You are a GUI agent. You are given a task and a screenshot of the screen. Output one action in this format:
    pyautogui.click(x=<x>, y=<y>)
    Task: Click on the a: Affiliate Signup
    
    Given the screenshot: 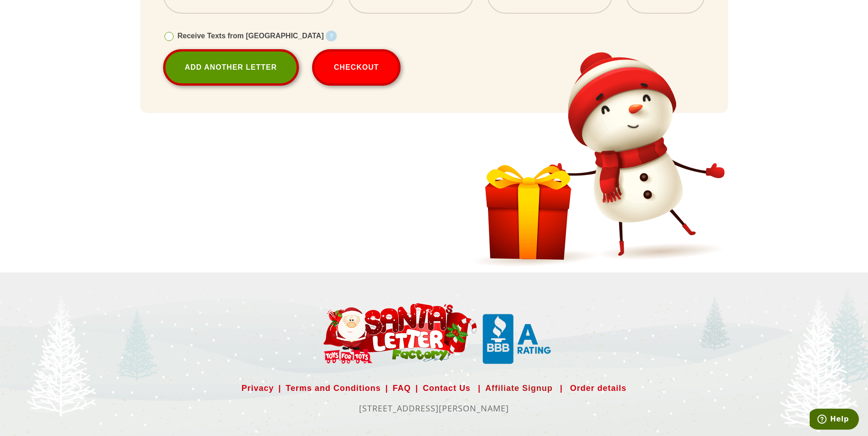 What is the action you would take?
    pyautogui.click(x=519, y=388)
    